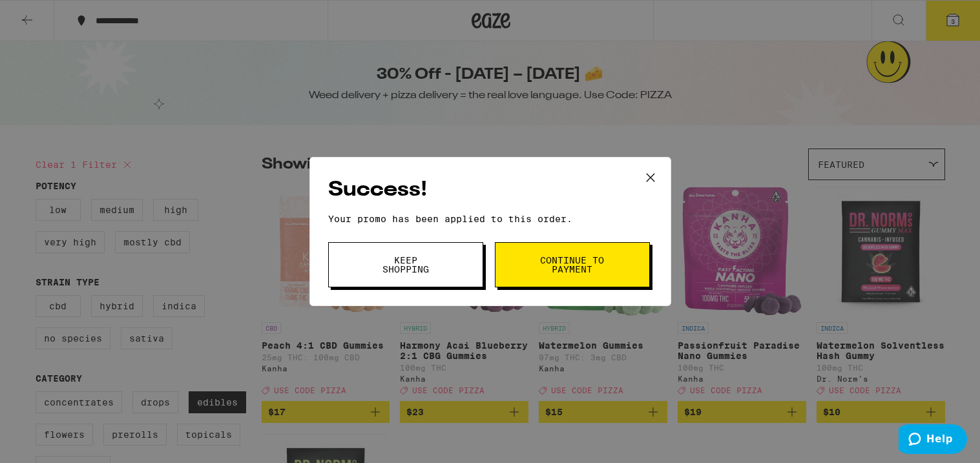 The width and height of the screenshot is (980, 463). I want to click on p: Your promo has been applied to this order., so click(490, 219).